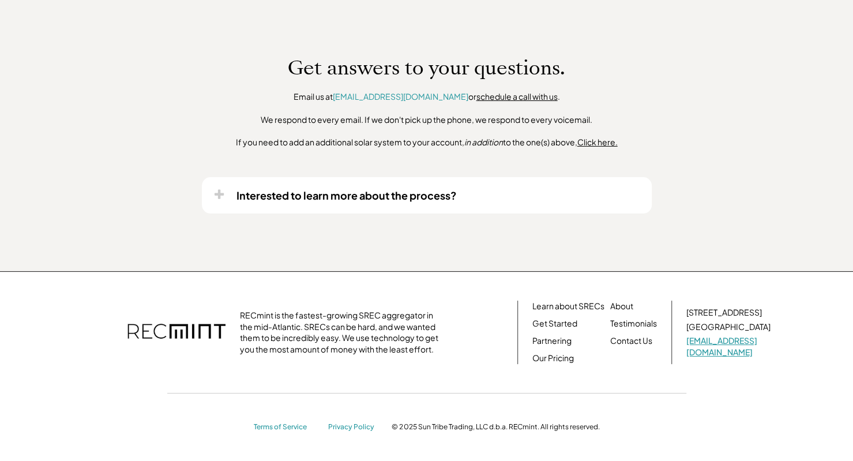 Image resolution: width=853 pixels, height=461 pixels. Describe the element at coordinates (517, 96) in the screenshot. I see `a: schedule a call with us` at that location.